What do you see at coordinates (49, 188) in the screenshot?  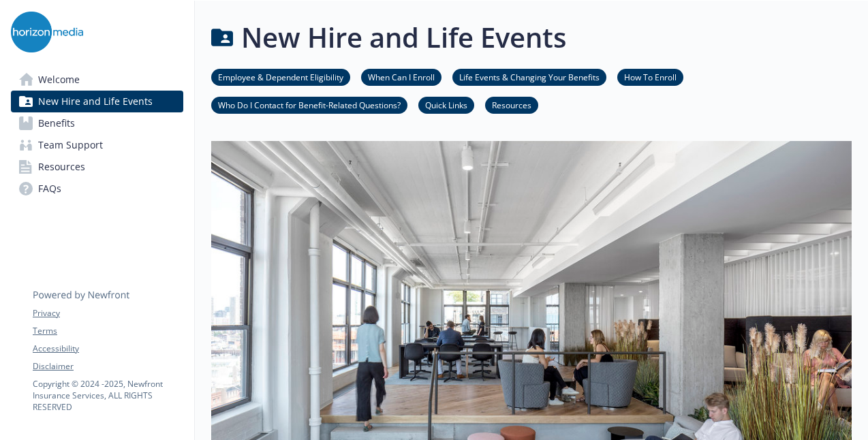 I see `span: FAQs` at bounding box center [49, 188].